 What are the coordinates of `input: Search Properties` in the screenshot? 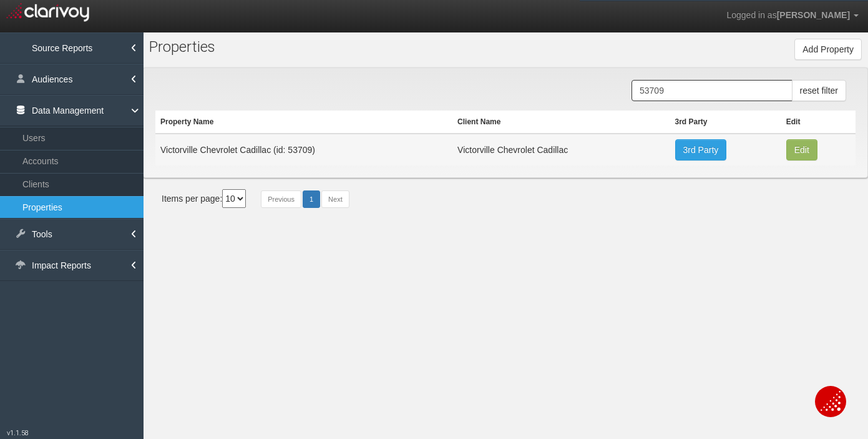 It's located at (712, 90).